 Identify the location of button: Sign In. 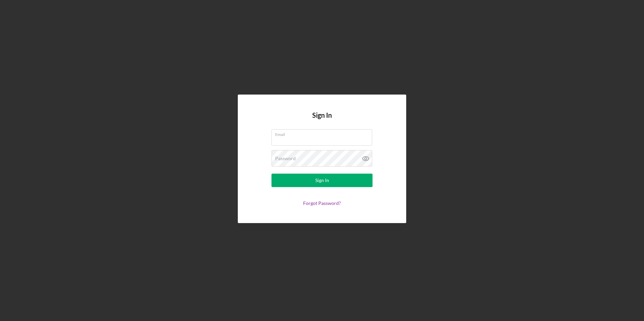
(322, 180).